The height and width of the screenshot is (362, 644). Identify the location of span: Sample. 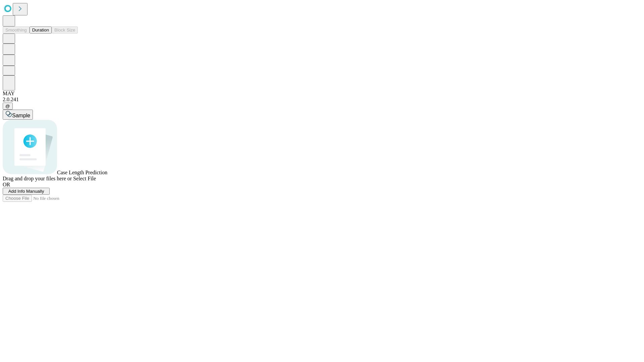
(21, 116).